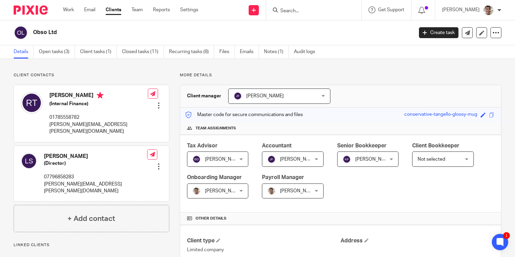 This screenshot has width=515, height=257. What do you see at coordinates (183, 32) in the screenshot?
I see `h2: Obso Ltd` at bounding box center [183, 32].